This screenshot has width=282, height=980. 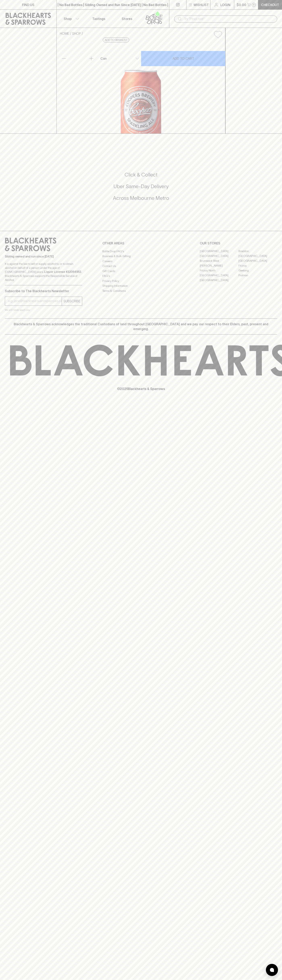 What do you see at coordinates (103, 59) in the screenshot?
I see `p: Can` at bounding box center [103, 59].